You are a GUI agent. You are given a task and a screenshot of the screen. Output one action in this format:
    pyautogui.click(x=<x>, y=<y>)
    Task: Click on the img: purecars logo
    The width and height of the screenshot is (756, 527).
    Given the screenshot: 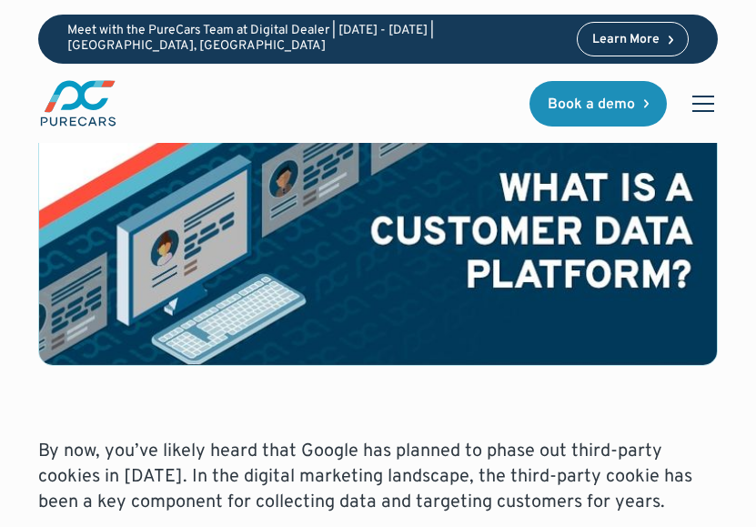 What is the action you would take?
    pyautogui.click(x=78, y=103)
    